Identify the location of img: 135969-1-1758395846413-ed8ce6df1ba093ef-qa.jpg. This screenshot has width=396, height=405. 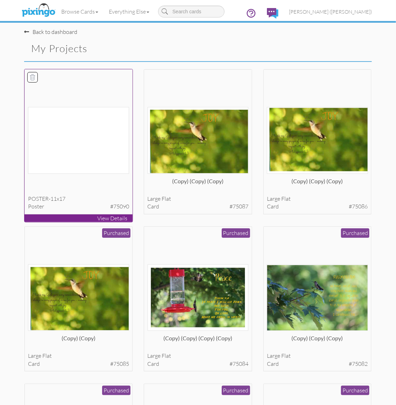
(78, 140).